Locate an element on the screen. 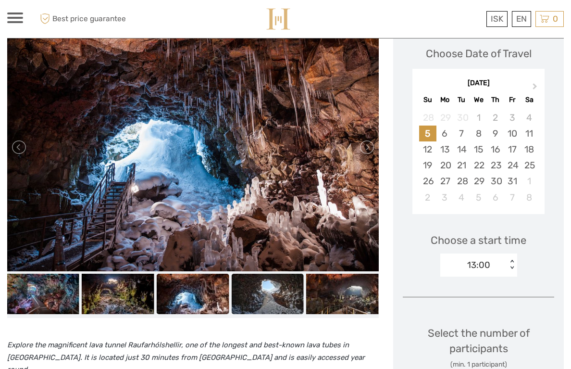 The width and height of the screenshot is (571, 369). div: Choose Tuesday, October 7th, 2025 is located at coordinates (462, 133).